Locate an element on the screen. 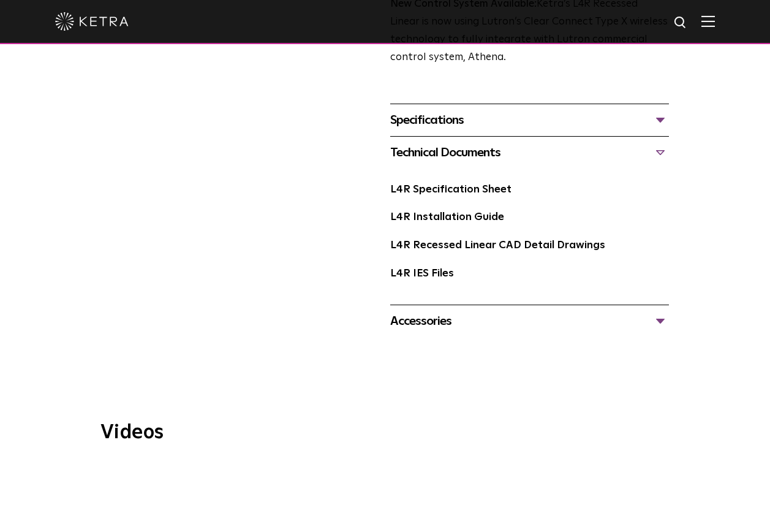 This screenshot has width=770, height=532. a: L4R Recessed Linear CAD Detail Drawings is located at coordinates (498, 245).